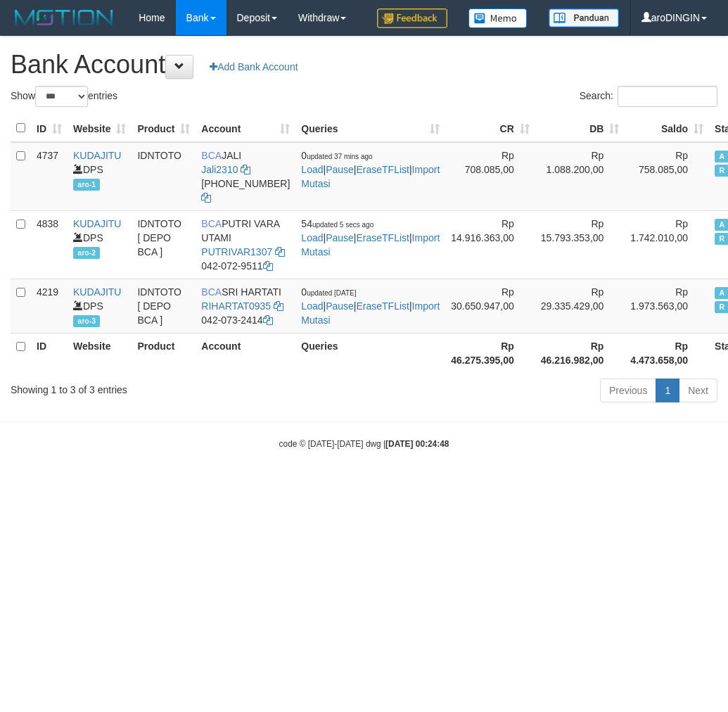  I want to click on th: ID, so click(50, 353).